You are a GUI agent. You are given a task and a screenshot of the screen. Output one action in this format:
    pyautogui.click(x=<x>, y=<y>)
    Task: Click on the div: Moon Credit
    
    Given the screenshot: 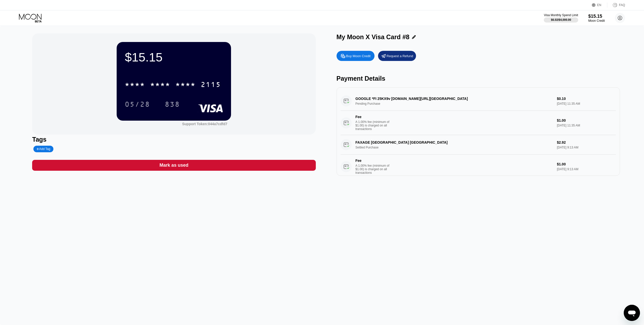 What is the action you would take?
    pyautogui.click(x=596, y=21)
    